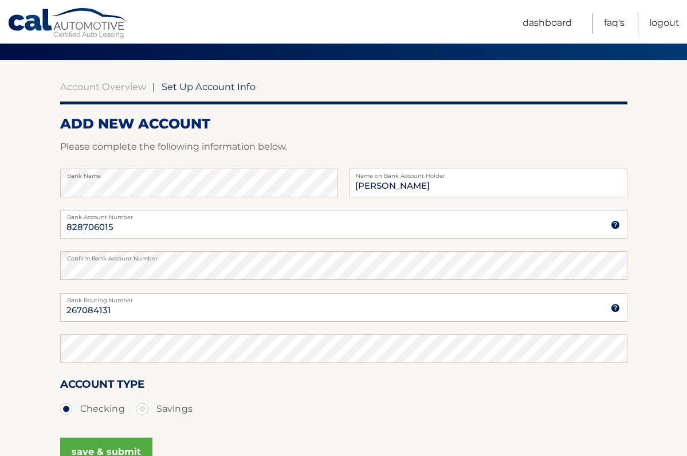  Describe the element at coordinates (209, 87) in the screenshot. I see `span: Set Up Account Info` at that location.